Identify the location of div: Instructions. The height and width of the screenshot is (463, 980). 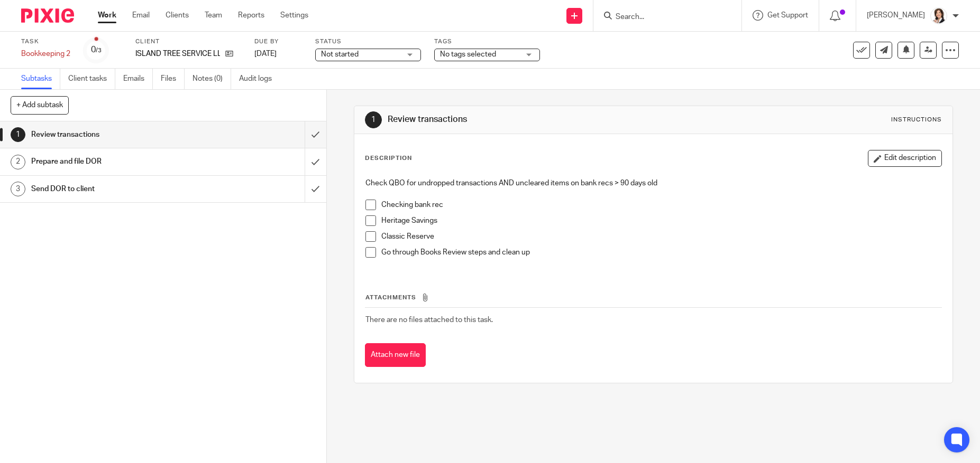
(916, 120).